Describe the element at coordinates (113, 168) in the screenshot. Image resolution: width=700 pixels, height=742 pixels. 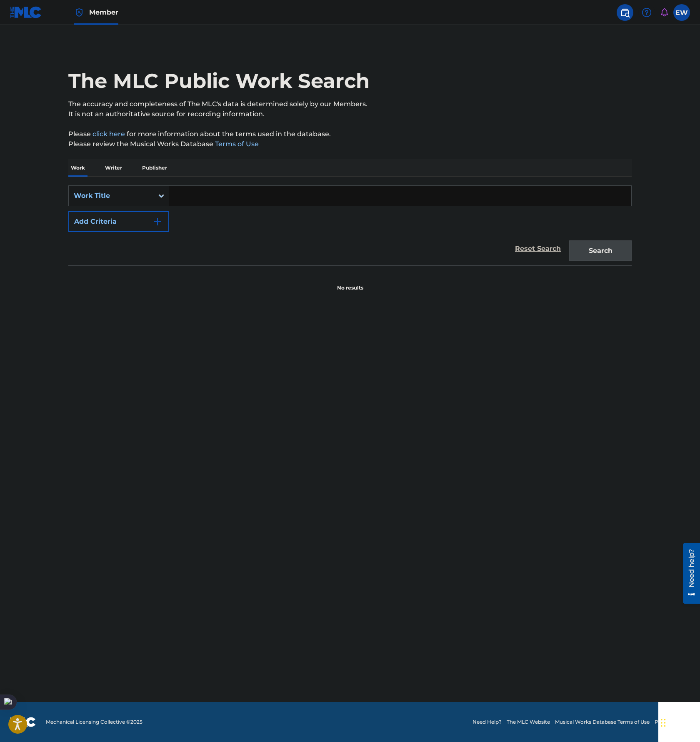
I see `p: Writer` at that location.